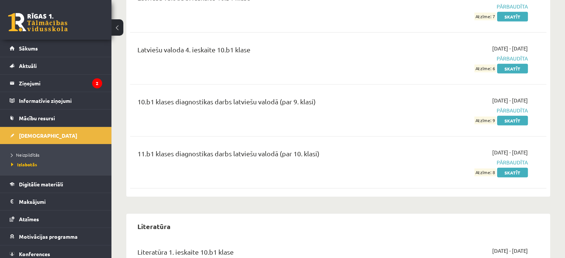 This screenshot has width=565, height=258. Describe the element at coordinates (56, 184) in the screenshot. I see `a: Digitālie materiāli` at that location.